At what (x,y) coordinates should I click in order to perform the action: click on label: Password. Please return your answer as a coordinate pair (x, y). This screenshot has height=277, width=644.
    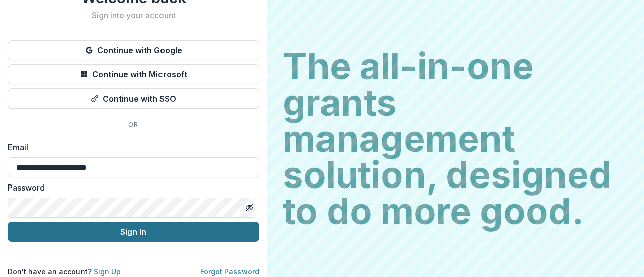
    Looking at the image, I should click on (130, 187).